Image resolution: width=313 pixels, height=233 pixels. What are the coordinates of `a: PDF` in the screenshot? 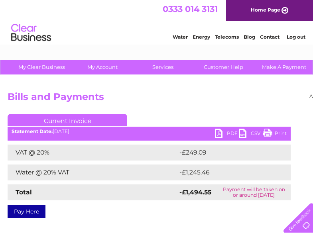 It's located at (227, 134).